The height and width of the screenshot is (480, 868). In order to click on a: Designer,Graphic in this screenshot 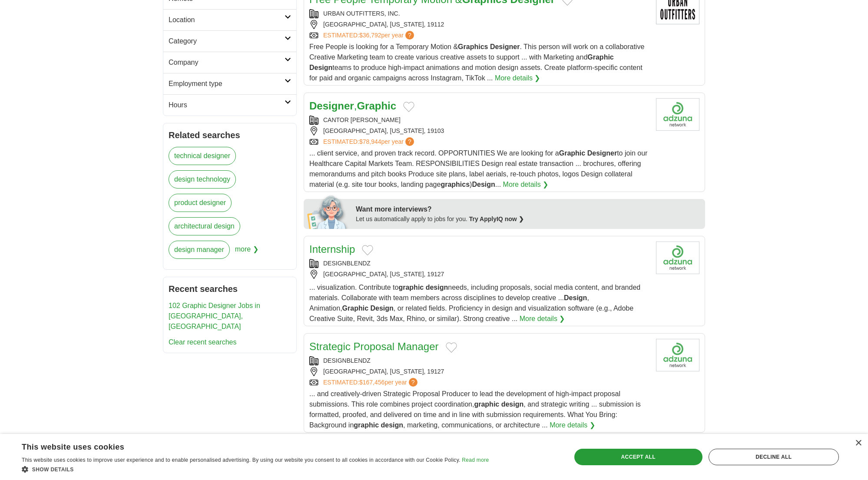, I will do `click(353, 106)`.